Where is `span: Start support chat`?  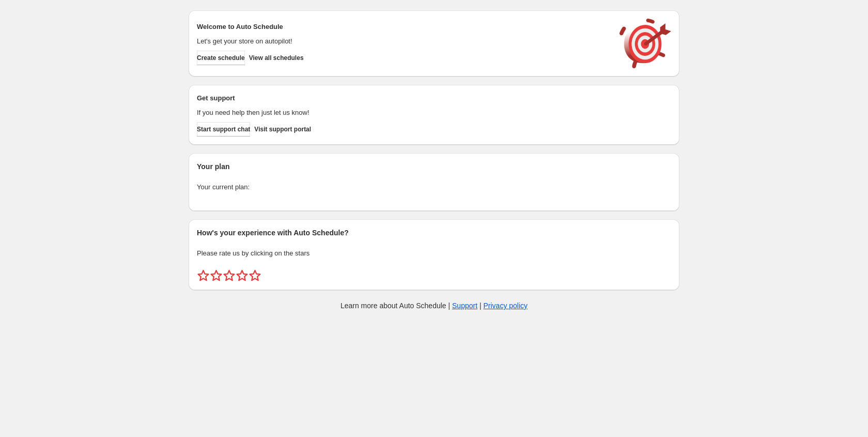
span: Start support chat is located at coordinates (223, 129).